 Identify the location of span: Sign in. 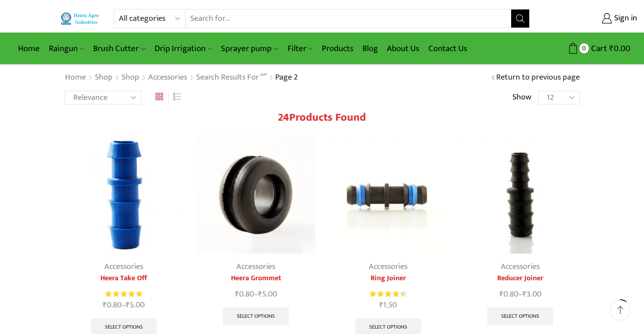
(624, 18).